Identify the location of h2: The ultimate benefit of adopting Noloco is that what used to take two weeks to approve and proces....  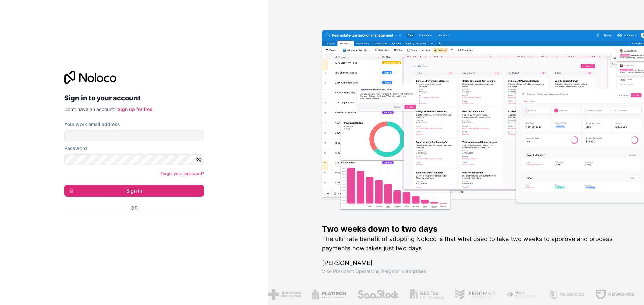
(472, 243).